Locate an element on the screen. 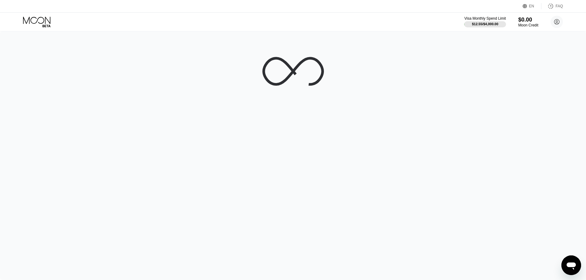  div: $12.55 / $4,000.00 is located at coordinates (485, 24).